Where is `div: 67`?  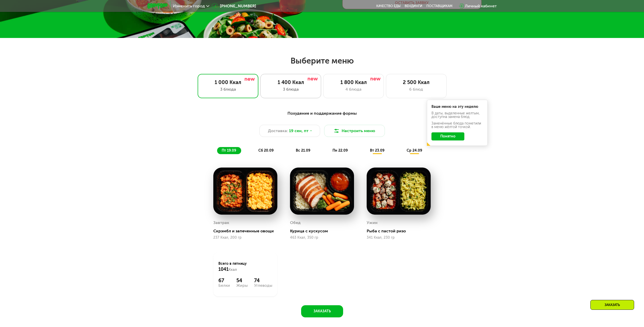 div: 67 is located at coordinates (224, 280).